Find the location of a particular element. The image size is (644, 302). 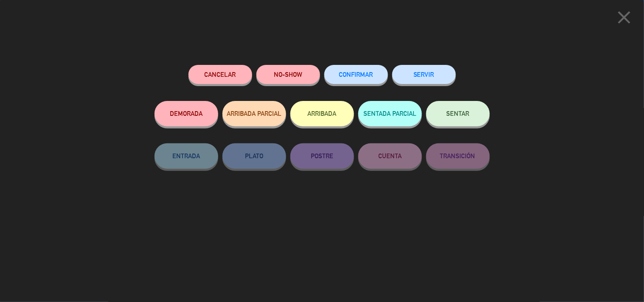

span: CONFIRMAR is located at coordinates (356, 74).